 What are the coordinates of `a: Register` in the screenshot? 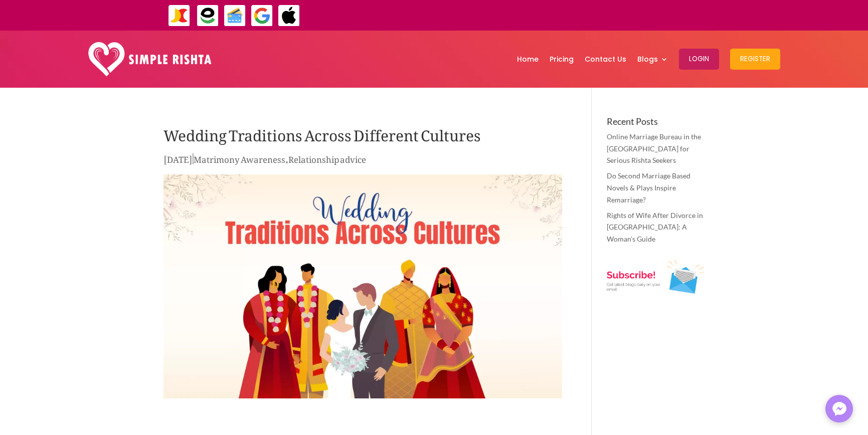 It's located at (755, 59).